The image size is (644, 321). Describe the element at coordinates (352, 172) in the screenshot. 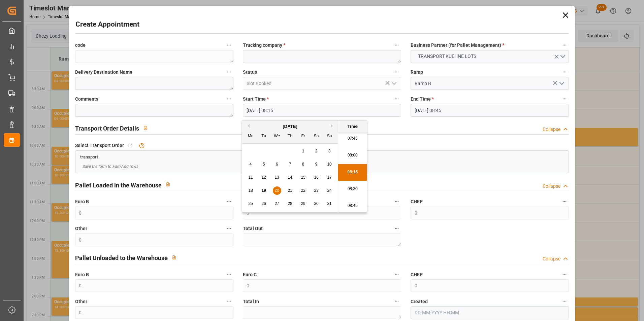

I see `li: 08:15` at that location.